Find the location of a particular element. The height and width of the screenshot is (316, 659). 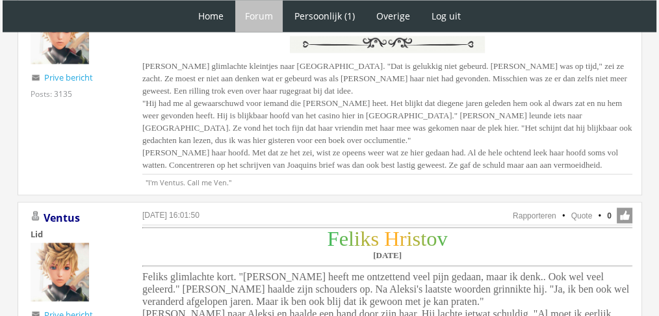

span: e is located at coordinates (344, 238).